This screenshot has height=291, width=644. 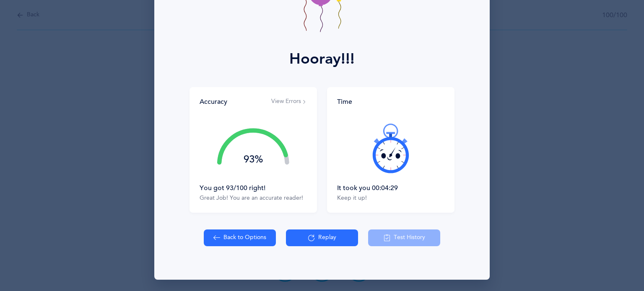 What do you see at coordinates (322, 60) in the screenshot?
I see `div: Hooray!!!` at bounding box center [322, 60].